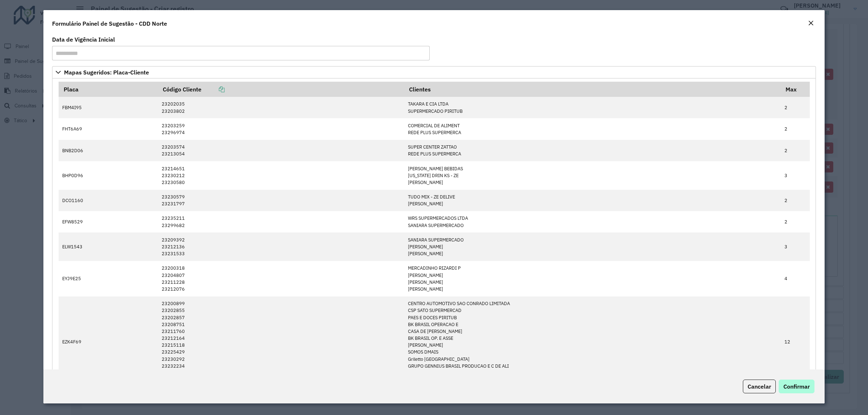 Image resolution: width=868 pixels, height=415 pixels. What do you see at coordinates (213, 89) in the screenshot?
I see `a: Copiar` at bounding box center [213, 89].